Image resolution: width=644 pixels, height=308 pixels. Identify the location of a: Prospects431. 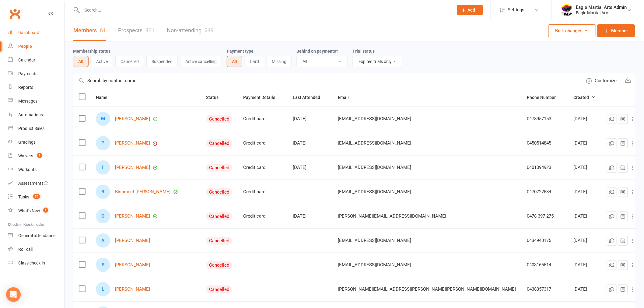
(137, 30).